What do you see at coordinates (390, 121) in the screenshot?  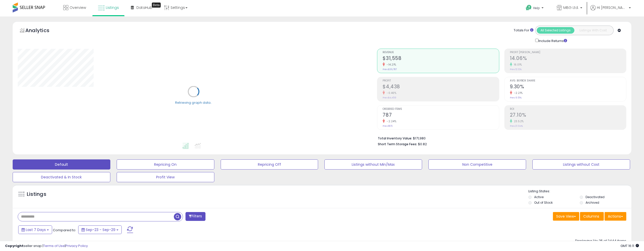 I see `small: -2.24%` at bounding box center [390, 121].